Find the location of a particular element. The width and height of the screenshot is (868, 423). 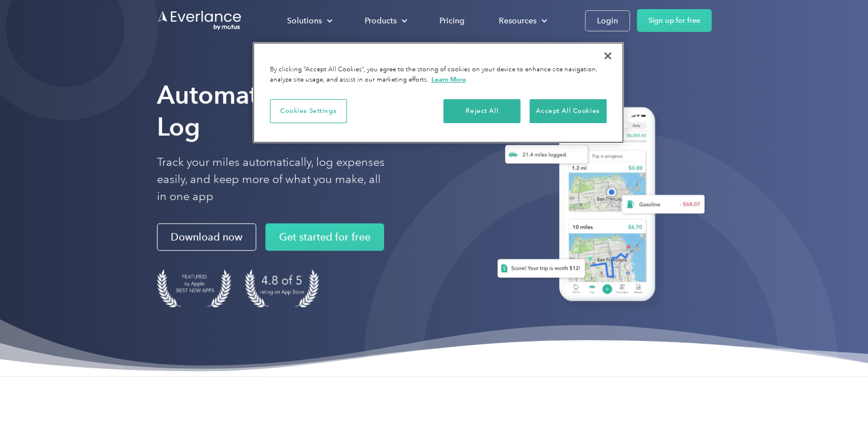

div: Cookie banner is located at coordinates (439, 92).